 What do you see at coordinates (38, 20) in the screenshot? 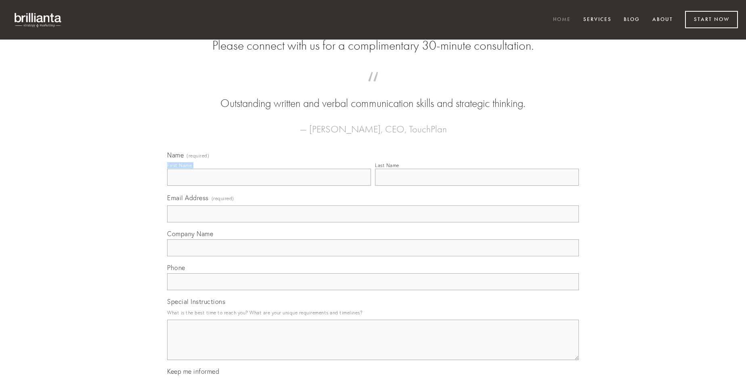
I see `img: brillianta - research, strategy, marketing` at bounding box center [38, 20].